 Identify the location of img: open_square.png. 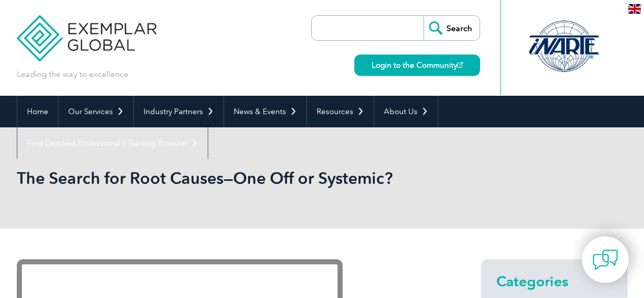
(460, 65).